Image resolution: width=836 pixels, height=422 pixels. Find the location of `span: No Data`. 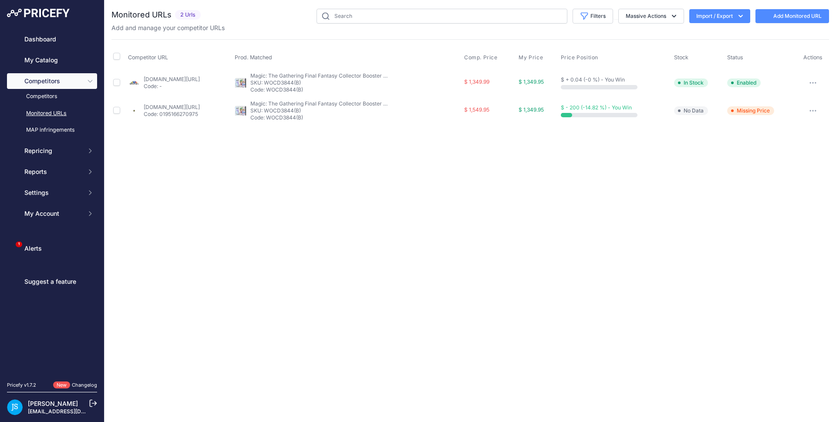

span: No Data is located at coordinates (691, 111).